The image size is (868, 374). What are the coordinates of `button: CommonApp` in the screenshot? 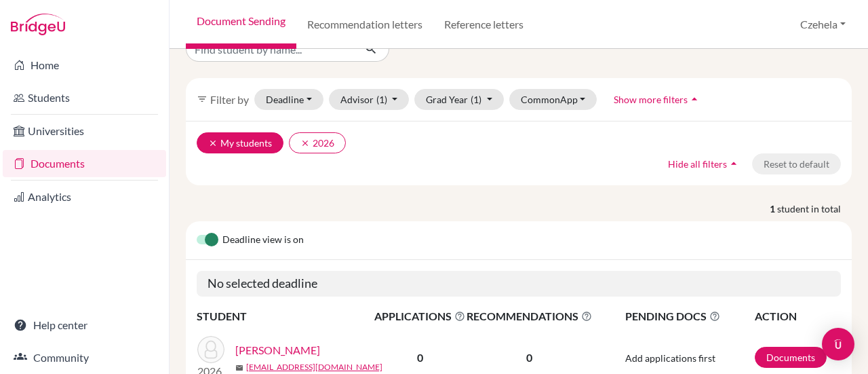 It's located at (553, 99).